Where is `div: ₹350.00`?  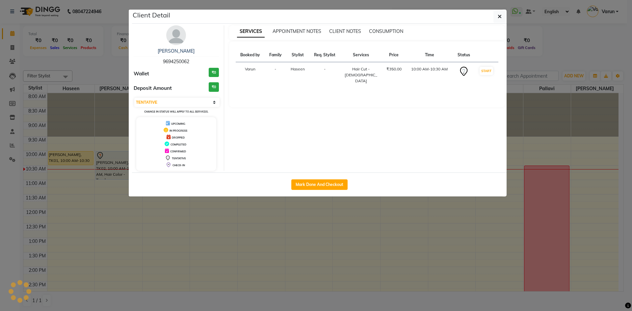 div: ₹350.00 is located at coordinates (394, 69).